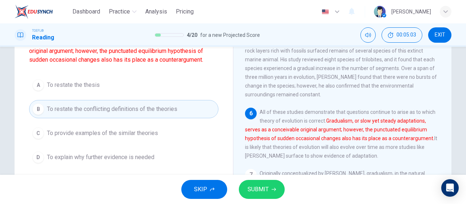 The image size is (466, 204). Describe the element at coordinates (185, 12) in the screenshot. I see `button: Pricing` at that location.